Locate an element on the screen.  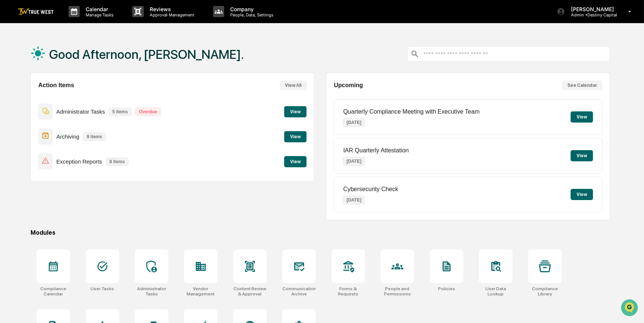
div: Start new chat is located at coordinates (74, 61).